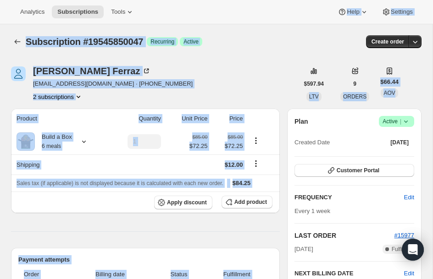 The width and height of the screenshot is (433, 279). What do you see at coordinates (162, 42) in the screenshot?
I see `span: Recurring` at bounding box center [162, 42].